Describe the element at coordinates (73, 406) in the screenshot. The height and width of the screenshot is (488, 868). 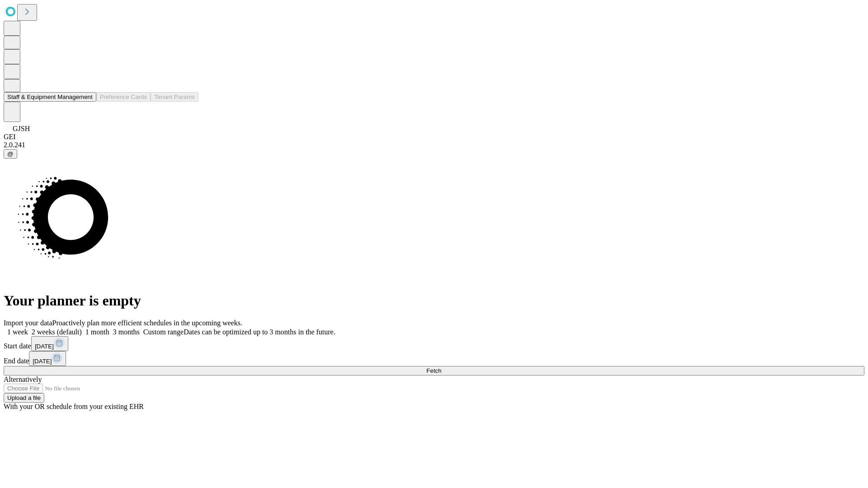
I see `span: With your OR schedule from your existing EHR` at that location.